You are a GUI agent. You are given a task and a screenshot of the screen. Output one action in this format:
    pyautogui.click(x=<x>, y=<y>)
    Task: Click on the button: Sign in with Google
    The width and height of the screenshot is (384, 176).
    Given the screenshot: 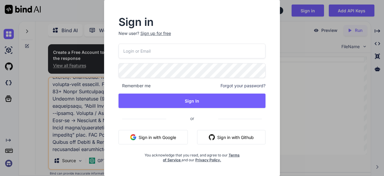 What is the action you would take?
    pyautogui.click(x=153, y=137)
    